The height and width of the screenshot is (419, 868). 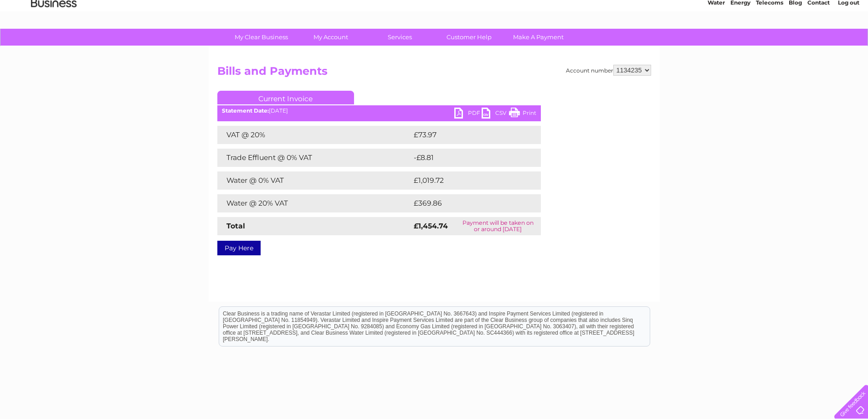 I want to click on strong: Total, so click(x=235, y=225).